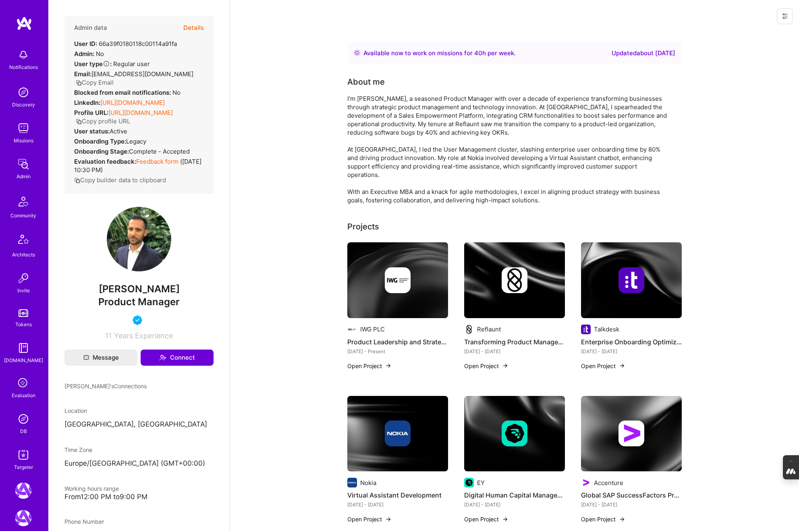 This screenshot has width=799, height=531. What do you see at coordinates (23, 431) in the screenshot?
I see `div: DB` at bounding box center [23, 431].